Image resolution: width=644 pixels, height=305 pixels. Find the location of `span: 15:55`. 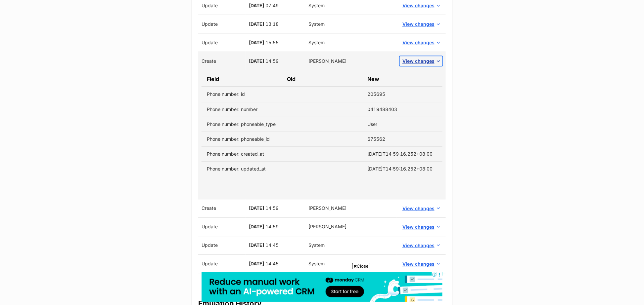

span: 15:55 is located at coordinates (272, 42).